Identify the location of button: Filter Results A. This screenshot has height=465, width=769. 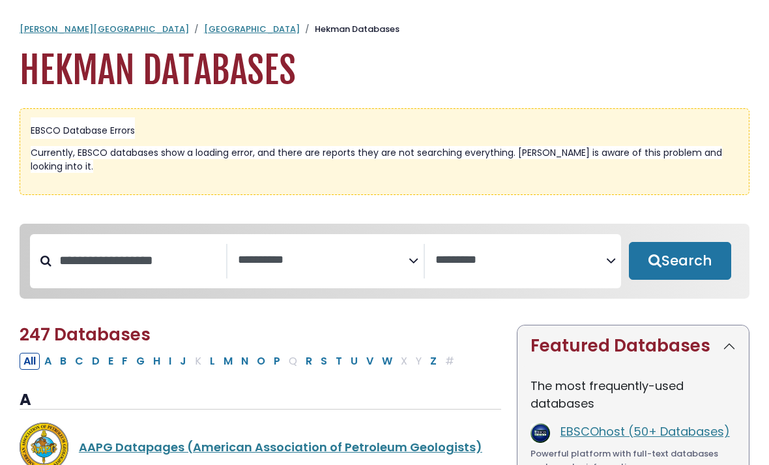
(48, 361).